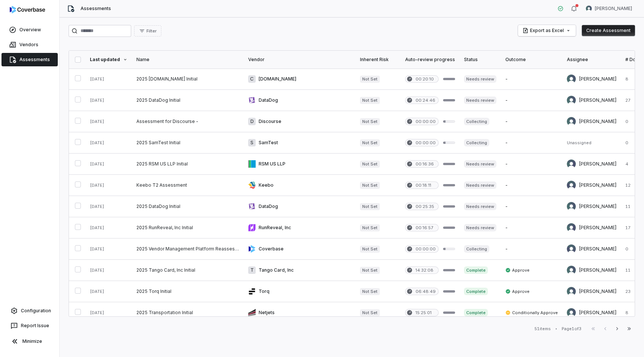 Image resolution: width=644 pixels, height=357 pixels. What do you see at coordinates (378, 59) in the screenshot?
I see `div: Inherent Risk` at bounding box center [378, 59].